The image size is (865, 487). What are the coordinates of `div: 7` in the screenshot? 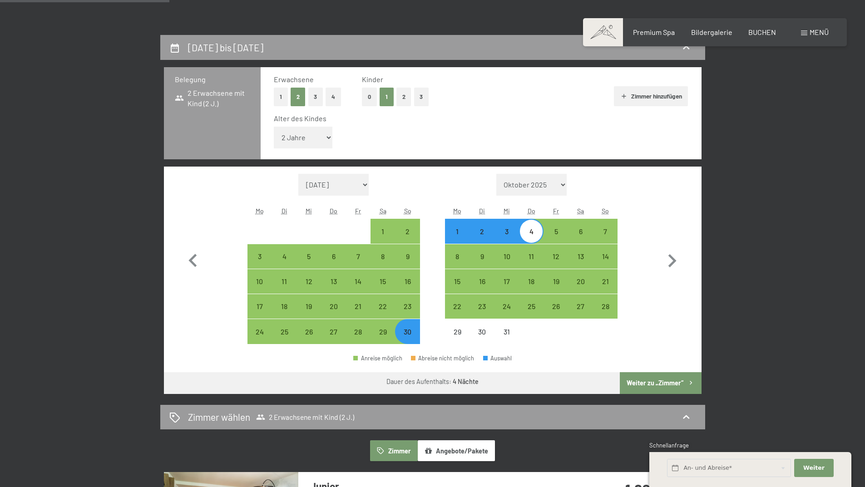 It's located at (358, 264).